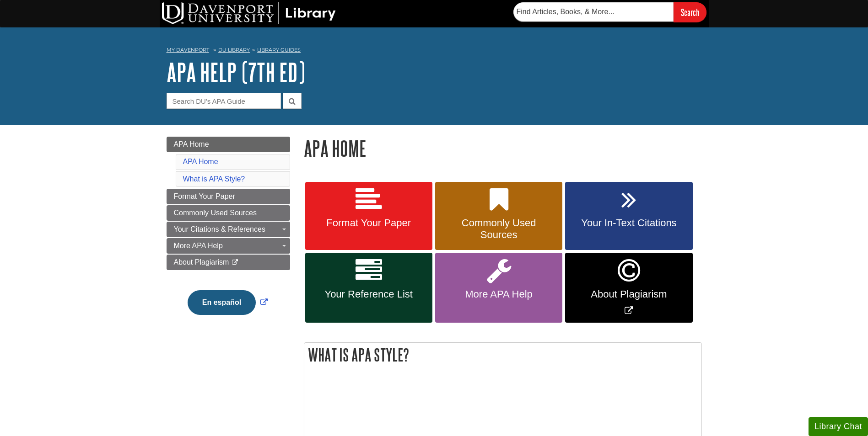 Image resolution: width=868 pixels, height=436 pixels. What do you see at coordinates (220, 229) in the screenshot?
I see `span: Your Citations & References` at bounding box center [220, 229].